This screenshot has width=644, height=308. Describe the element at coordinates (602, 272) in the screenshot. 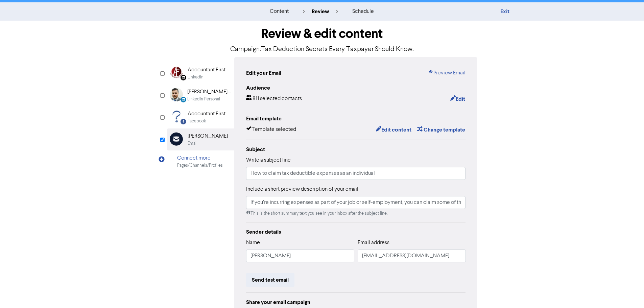

I see `div: Chat Widget` at that location.